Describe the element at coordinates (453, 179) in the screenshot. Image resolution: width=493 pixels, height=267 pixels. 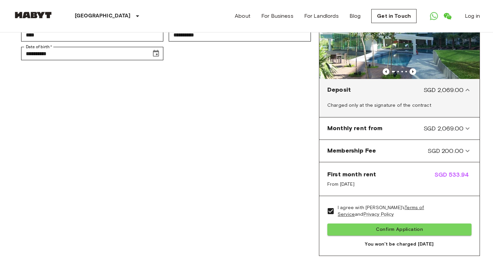
I see `span: SGD 533.94` at that location.